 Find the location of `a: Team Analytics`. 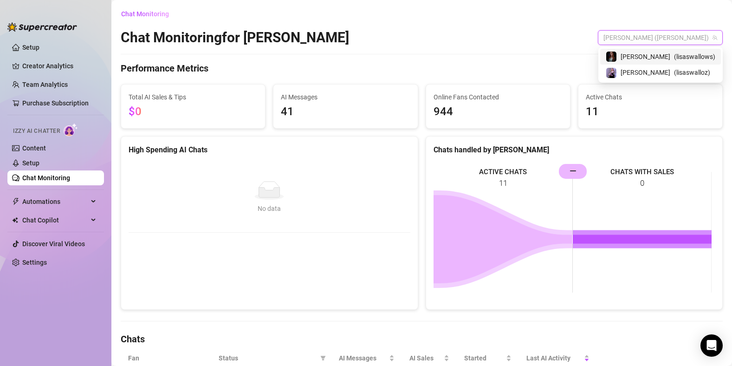

a: Team Analytics is located at coordinates (45, 84).